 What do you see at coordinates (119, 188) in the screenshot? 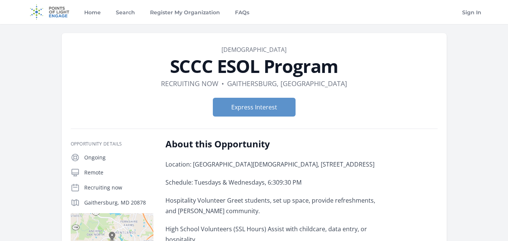
I see `p: Recruiting now` at bounding box center [119, 188].